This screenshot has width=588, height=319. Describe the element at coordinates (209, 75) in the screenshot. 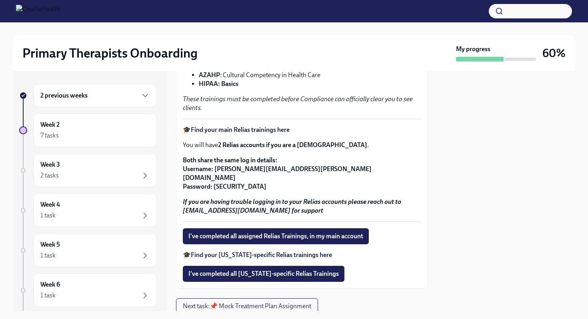

I see `strong: AZAHP` at that location.